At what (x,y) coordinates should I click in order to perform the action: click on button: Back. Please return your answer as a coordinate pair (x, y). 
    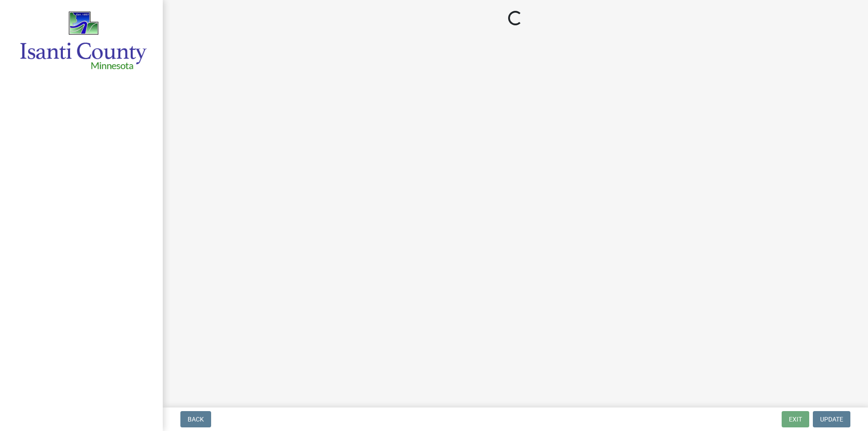
    Looking at the image, I should click on (196, 419).